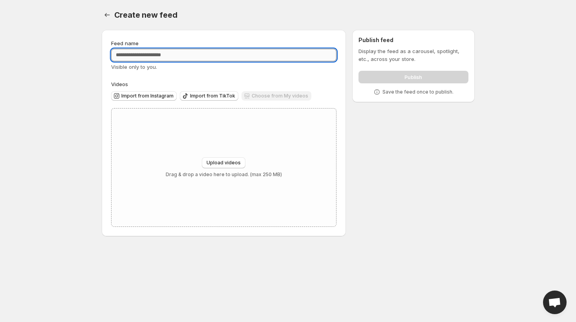 The height and width of the screenshot is (322, 576). I want to click on button: Import from Instagram, so click(144, 96).